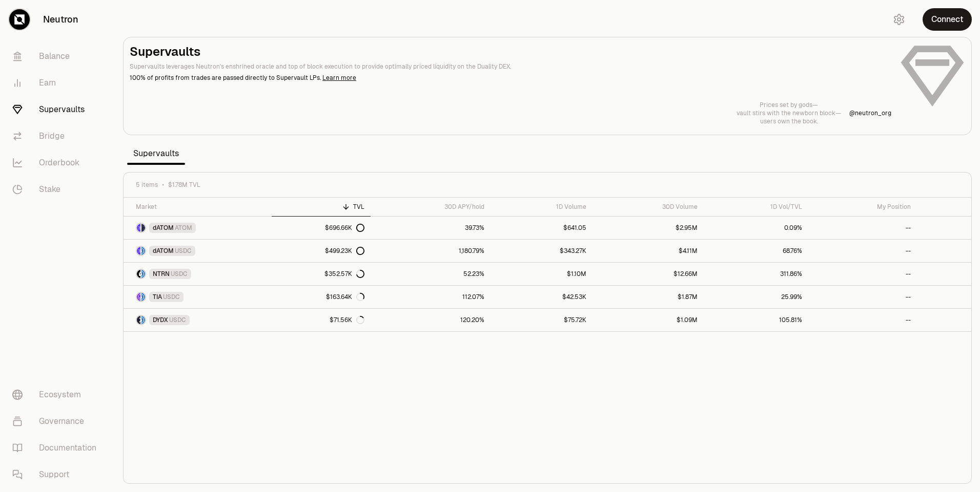 This screenshot has height=492, width=980. I want to click on p: vault stirs with the newborn block—, so click(789, 113).